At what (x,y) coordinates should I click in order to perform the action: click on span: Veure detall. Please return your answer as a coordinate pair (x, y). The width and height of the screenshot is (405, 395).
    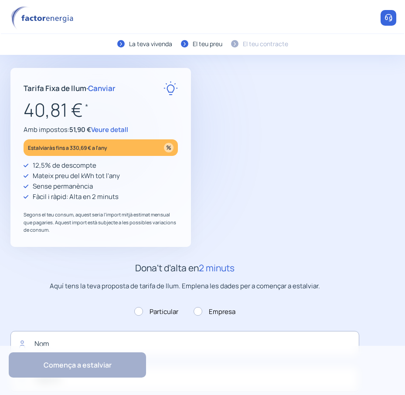
    Looking at the image, I should click on (109, 129).